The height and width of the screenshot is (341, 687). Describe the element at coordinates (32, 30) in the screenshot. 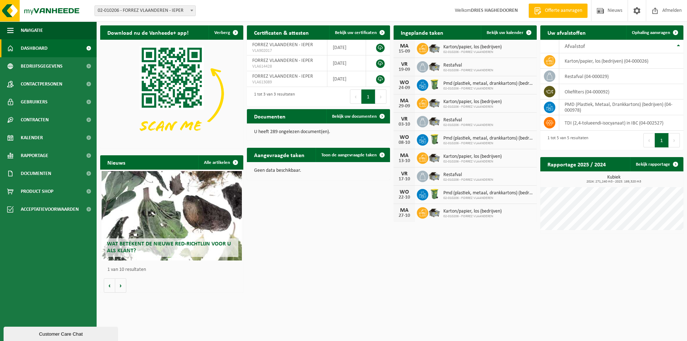

I see `span: Navigatie` at that location.